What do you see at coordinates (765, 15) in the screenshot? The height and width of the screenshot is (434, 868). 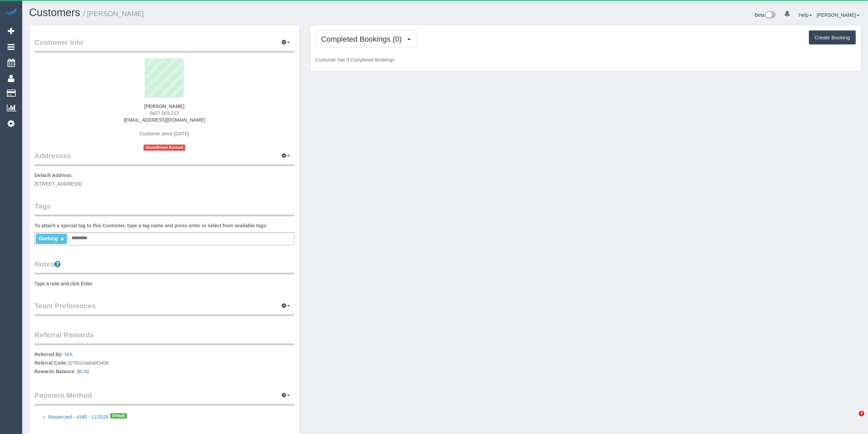 I see `a: Beta` at bounding box center [765, 15].